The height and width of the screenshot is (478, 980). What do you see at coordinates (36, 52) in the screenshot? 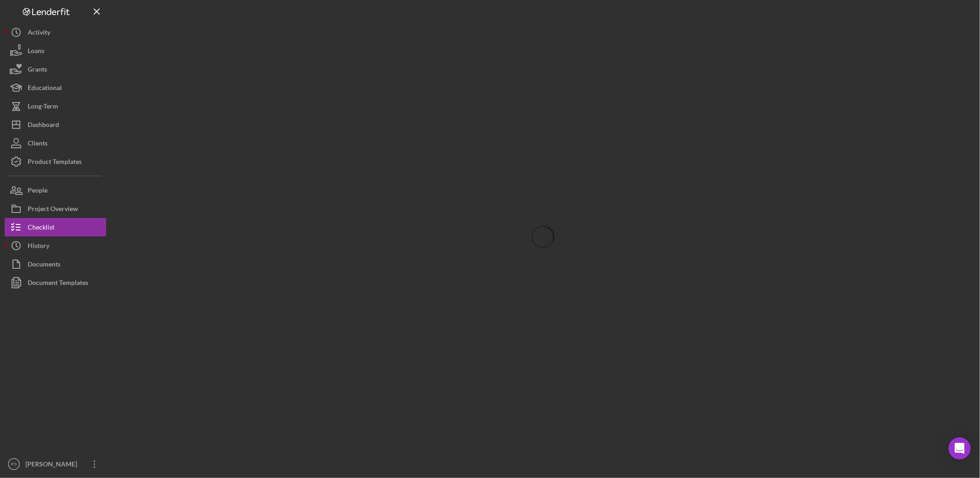
I see `div: Loans` at bounding box center [36, 52].